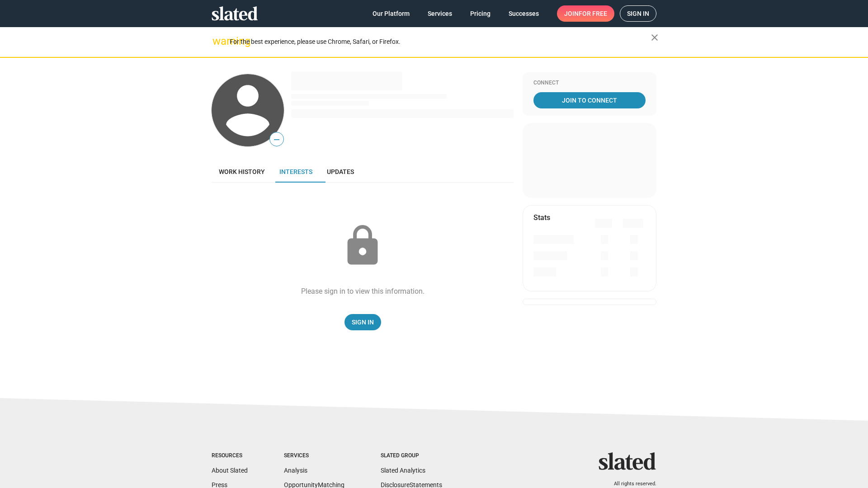  What do you see at coordinates (523, 14) in the screenshot?
I see `a: Successes` at bounding box center [523, 14].